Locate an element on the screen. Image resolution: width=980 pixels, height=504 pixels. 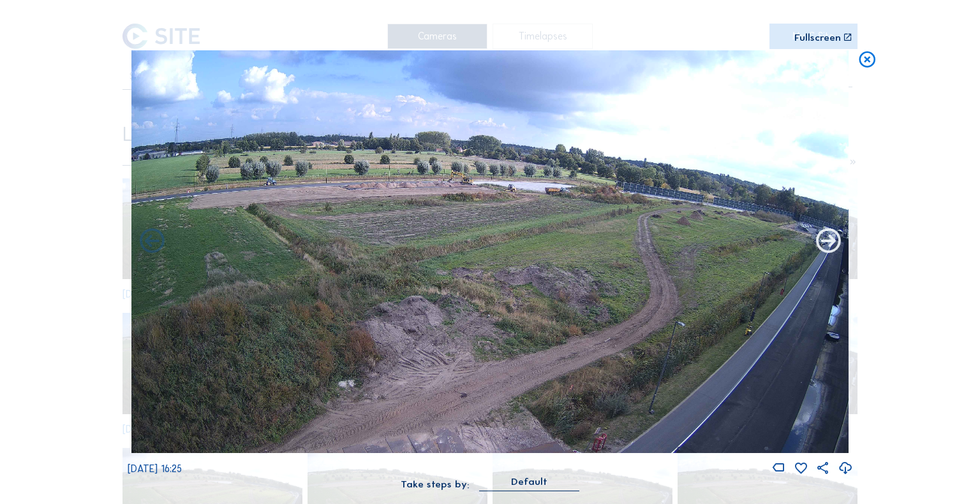
i: Back is located at coordinates (828, 242).